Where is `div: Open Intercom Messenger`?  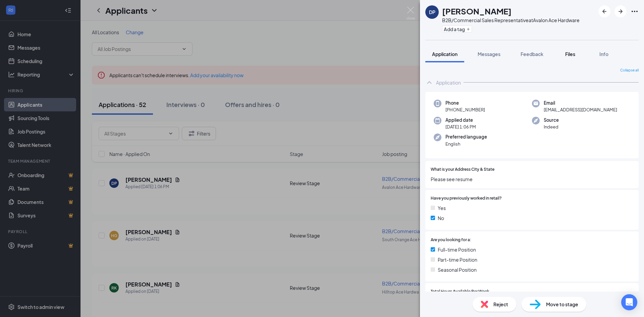
div: Open Intercom Messenger is located at coordinates (629, 302).